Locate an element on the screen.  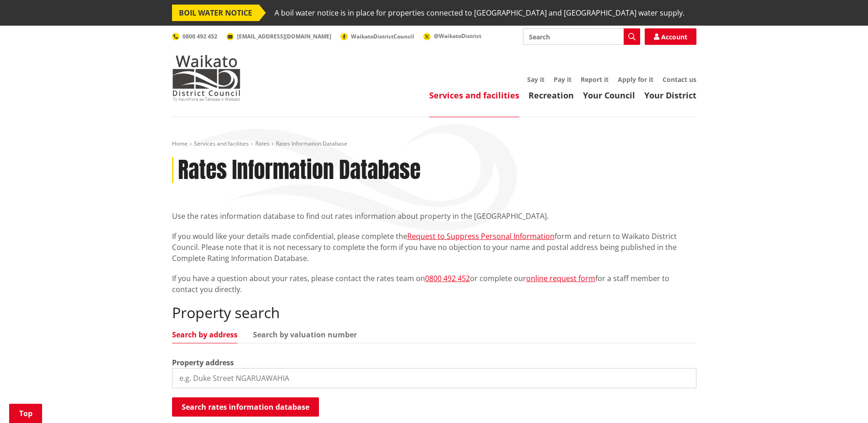
p: If you would like your details made confidential, please complete the form and return to Waikato ... is located at coordinates (434, 247).